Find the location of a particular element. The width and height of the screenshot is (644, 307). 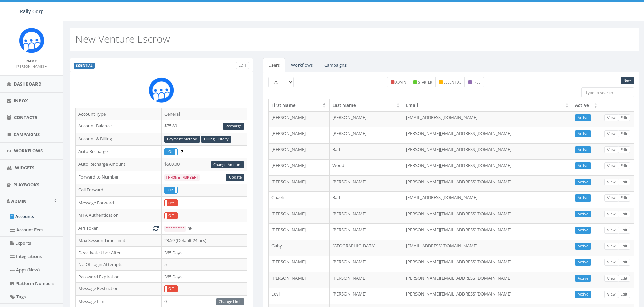

td: No Of Login Attempts is located at coordinates (119, 265).